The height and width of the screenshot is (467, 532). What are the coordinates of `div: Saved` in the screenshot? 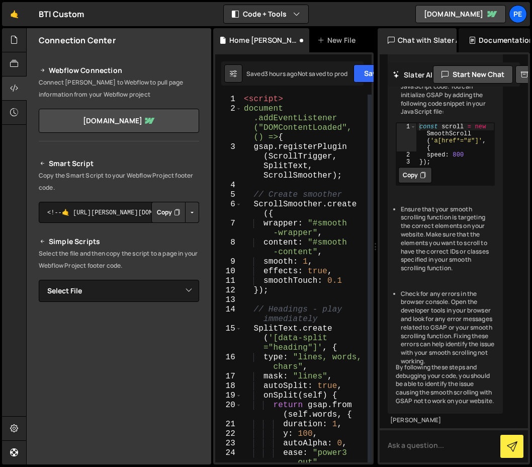 It's located at (272, 73).